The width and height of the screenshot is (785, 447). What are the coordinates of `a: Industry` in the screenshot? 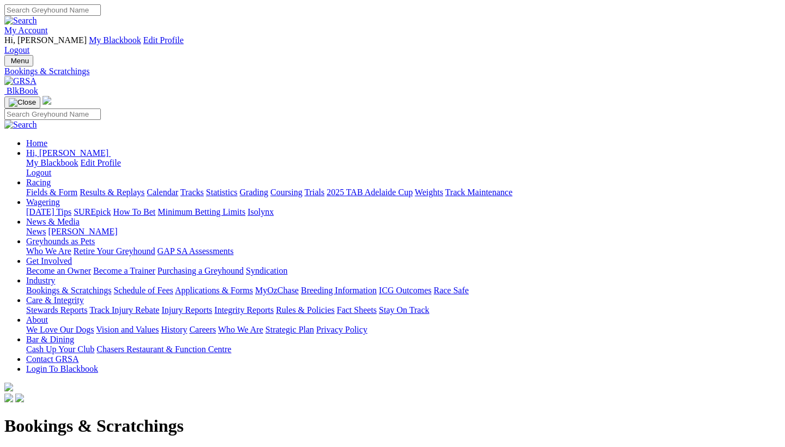 It's located at (40, 280).